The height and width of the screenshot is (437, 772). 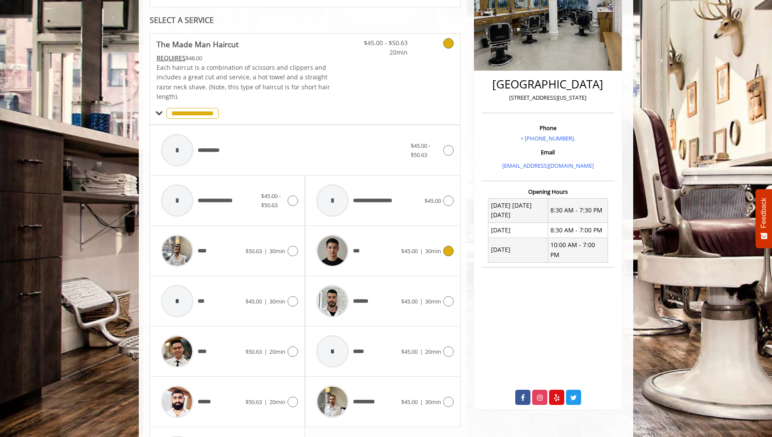 I want to click on td: 10:00 AM - 7:00 PM, so click(x=578, y=250).